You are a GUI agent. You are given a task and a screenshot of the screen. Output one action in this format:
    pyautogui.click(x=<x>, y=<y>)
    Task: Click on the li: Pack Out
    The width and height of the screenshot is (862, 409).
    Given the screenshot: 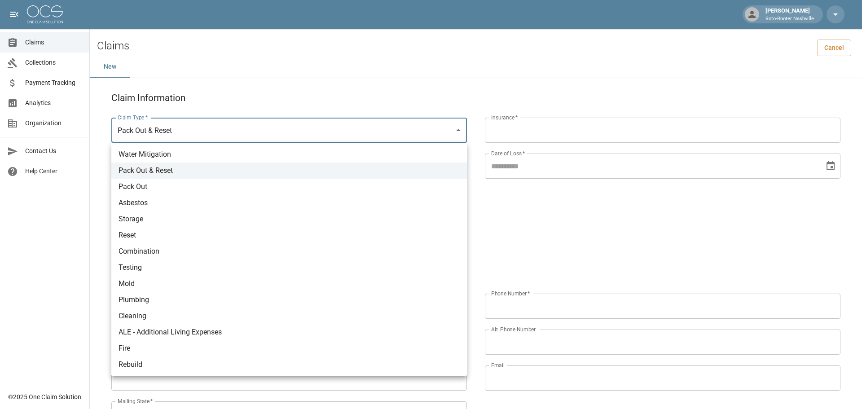 What is the action you would take?
    pyautogui.click(x=289, y=187)
    